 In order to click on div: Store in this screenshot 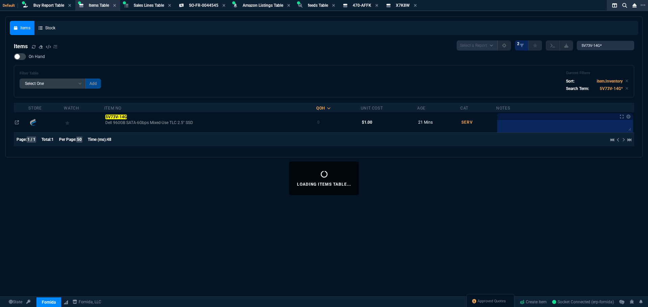, I will do `click(35, 108)`.